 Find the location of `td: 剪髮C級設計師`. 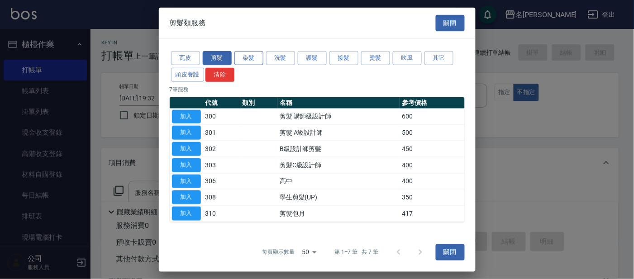

td: 剪髮C級設計師 is located at coordinates (338, 165).